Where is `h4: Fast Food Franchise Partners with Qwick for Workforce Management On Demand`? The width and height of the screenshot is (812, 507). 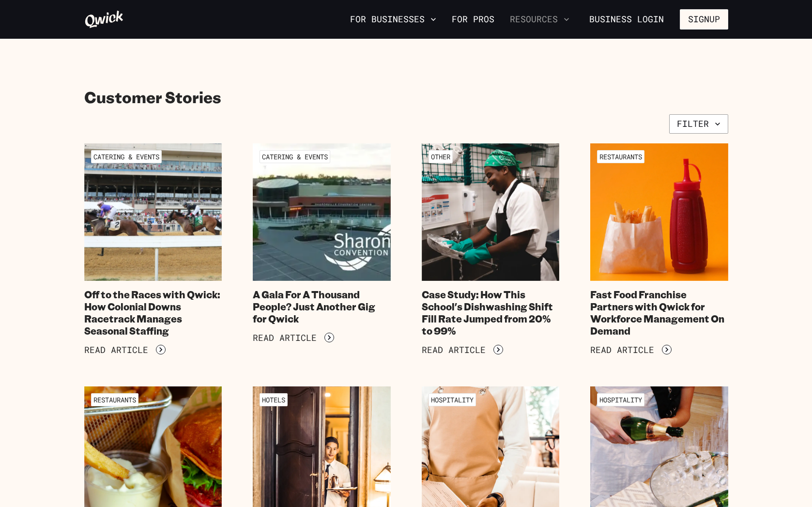
h4: Fast Food Franchise Partners with Qwick for Workforce Management On Demand is located at coordinates (659, 313).